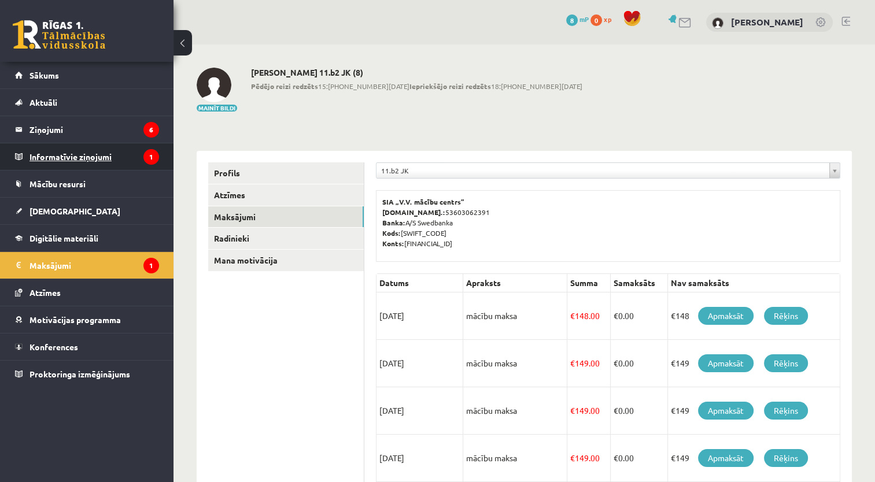 Image resolution: width=875 pixels, height=482 pixels. What do you see at coordinates (87, 75) in the screenshot?
I see `a: Sākums` at bounding box center [87, 75].